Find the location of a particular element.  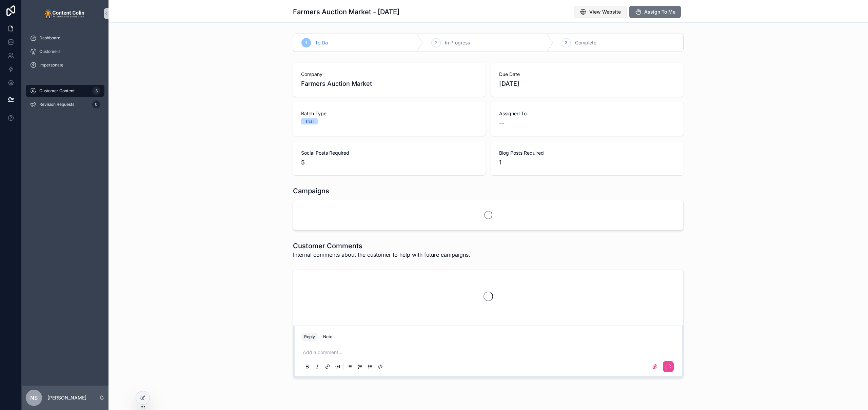

span: NS is located at coordinates (34, 398).